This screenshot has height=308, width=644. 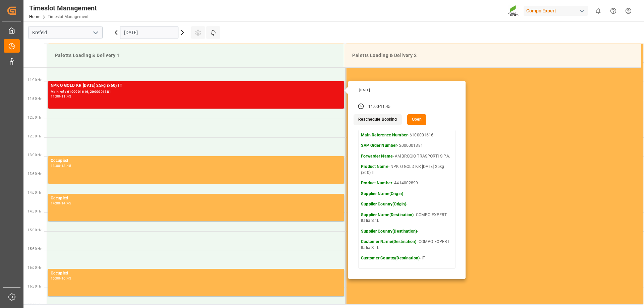 What do you see at coordinates (417, 120) in the screenshot?
I see `button: Open` at bounding box center [417, 120].